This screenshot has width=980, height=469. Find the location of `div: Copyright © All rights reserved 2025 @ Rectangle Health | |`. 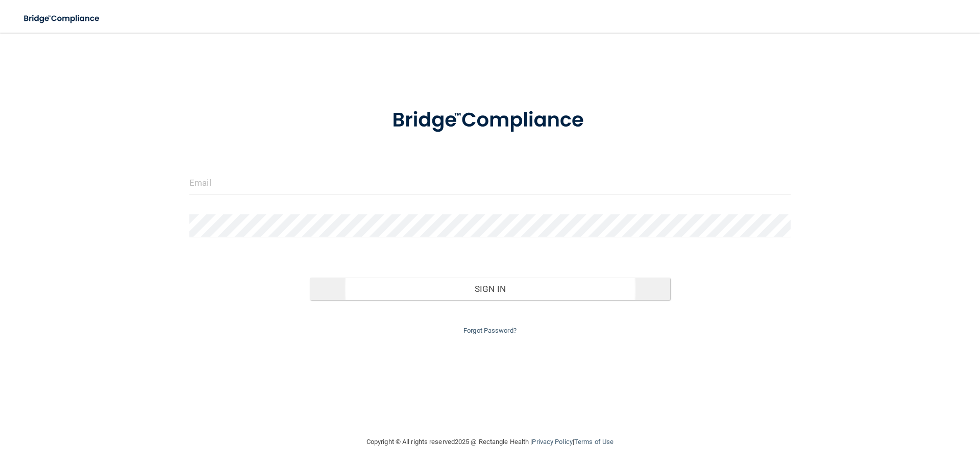

div: Copyright © All rights reserved 2025 @ Rectangle Health | | is located at coordinates (490, 442).